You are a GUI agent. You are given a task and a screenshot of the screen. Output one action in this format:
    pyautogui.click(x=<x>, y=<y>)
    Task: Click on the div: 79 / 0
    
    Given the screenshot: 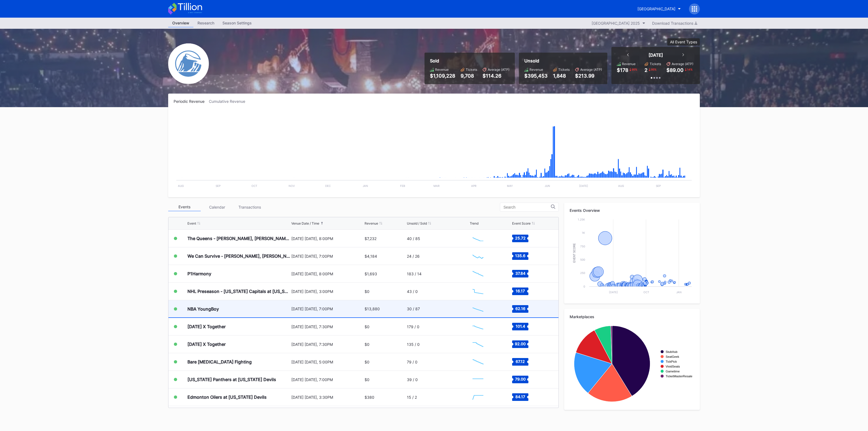 What is the action you would take?
    pyautogui.click(x=412, y=362)
    